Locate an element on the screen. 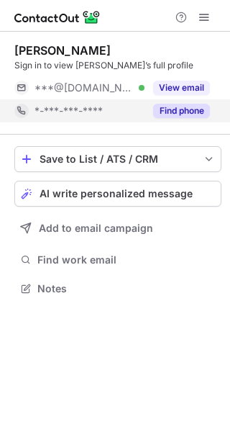 The height and width of the screenshot is (432, 230). span: Add to email campaign is located at coordinates (96, 228).